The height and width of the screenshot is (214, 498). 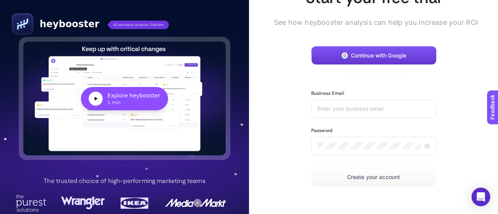 I want to click on button: Create your account, so click(x=374, y=177).